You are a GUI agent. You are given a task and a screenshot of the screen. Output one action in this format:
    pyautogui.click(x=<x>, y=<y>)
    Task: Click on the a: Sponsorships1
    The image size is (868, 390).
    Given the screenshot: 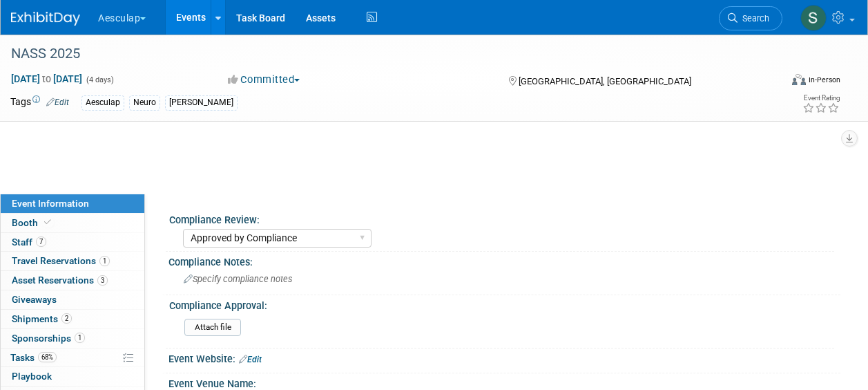 What is the action you would take?
    pyautogui.click(x=73, y=338)
    